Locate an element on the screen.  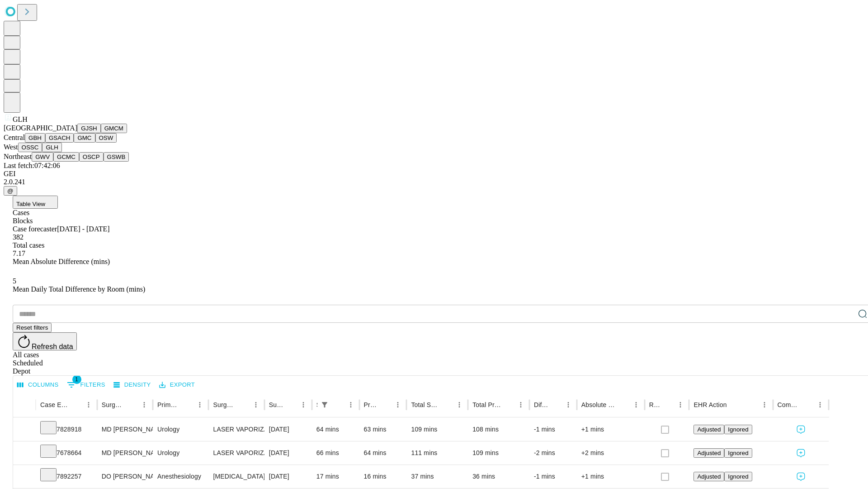
button: Show filters is located at coordinates (86, 384).